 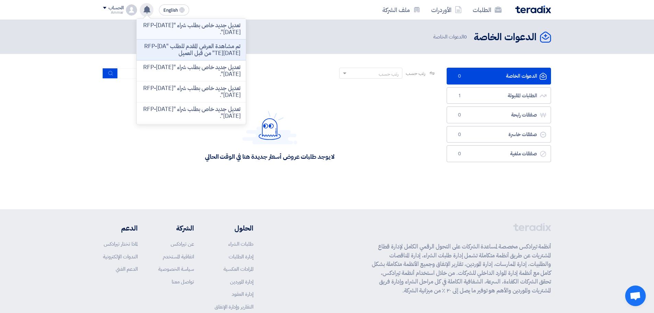 What do you see at coordinates (499, 95) in the screenshot?
I see `a: الطلبات المقبولة1` at bounding box center [499, 95].